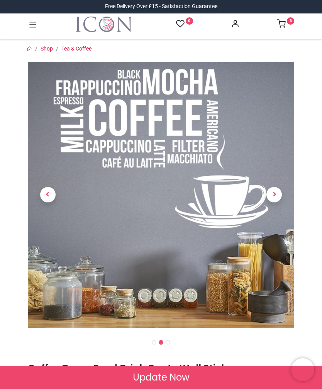 This screenshot has height=389, width=322. I want to click on sup: 3, so click(290, 21).